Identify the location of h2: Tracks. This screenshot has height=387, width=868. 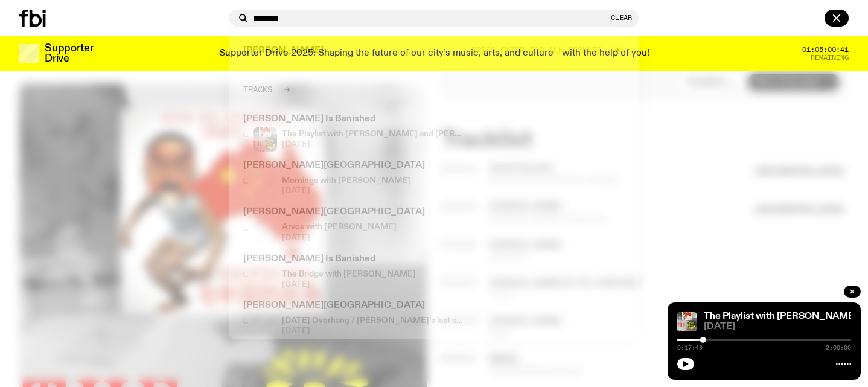
(258, 88).